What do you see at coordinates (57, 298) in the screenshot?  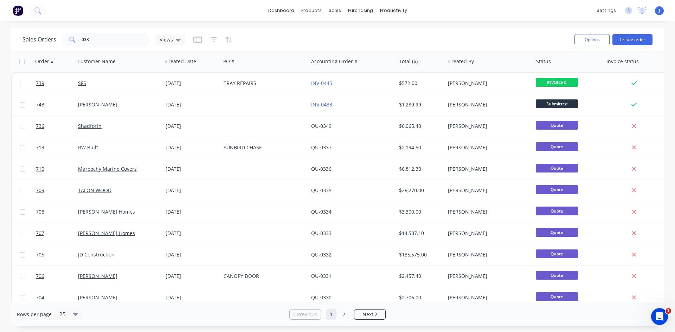 I see `a: 704` at bounding box center [57, 298].